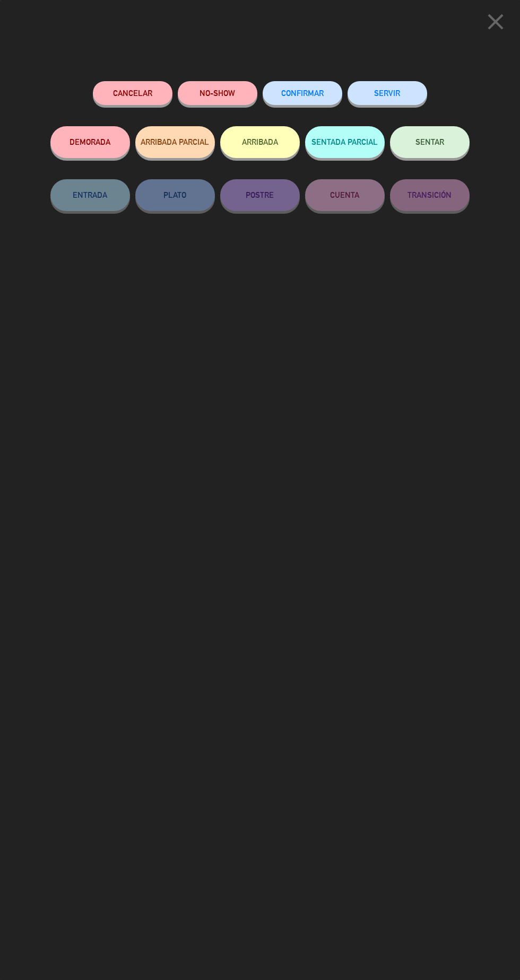  What do you see at coordinates (302, 93) in the screenshot?
I see `span: CONFIRMAR` at bounding box center [302, 93].